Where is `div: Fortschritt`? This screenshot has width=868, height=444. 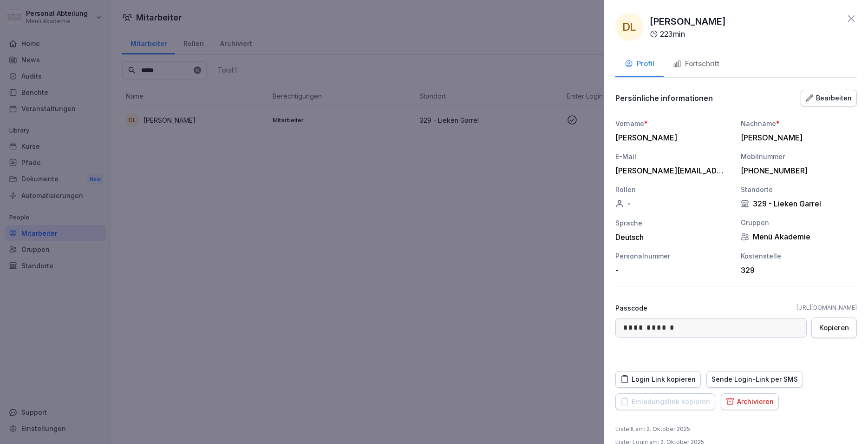 div: Fortschritt is located at coordinates (696, 64).